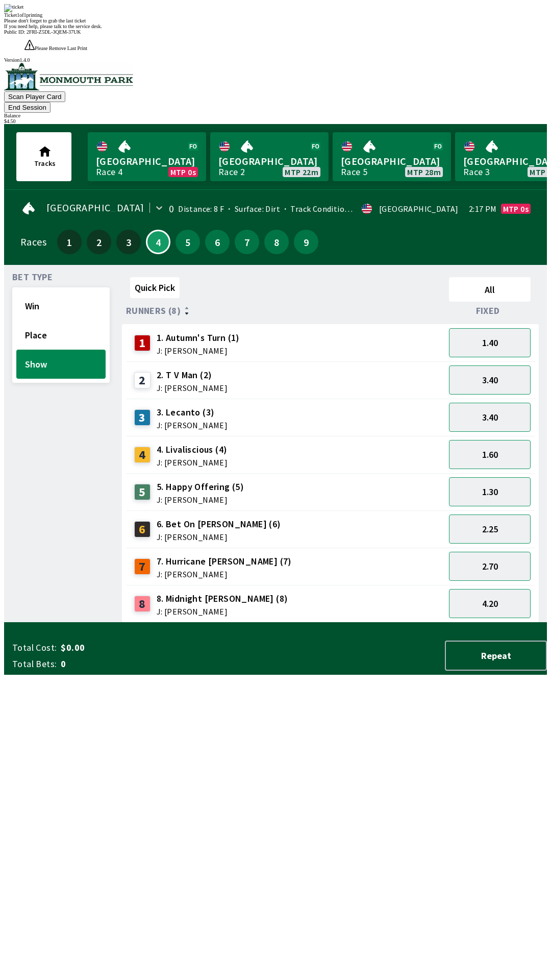  What do you see at coordinates (490, 289) in the screenshot?
I see `button: All` at bounding box center [490, 289].